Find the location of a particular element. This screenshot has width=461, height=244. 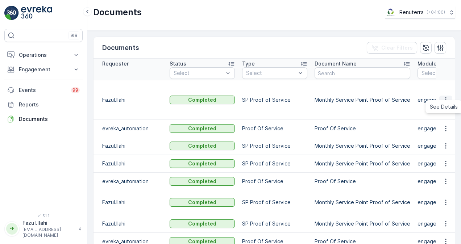

div: FF is located at coordinates (12, 229).